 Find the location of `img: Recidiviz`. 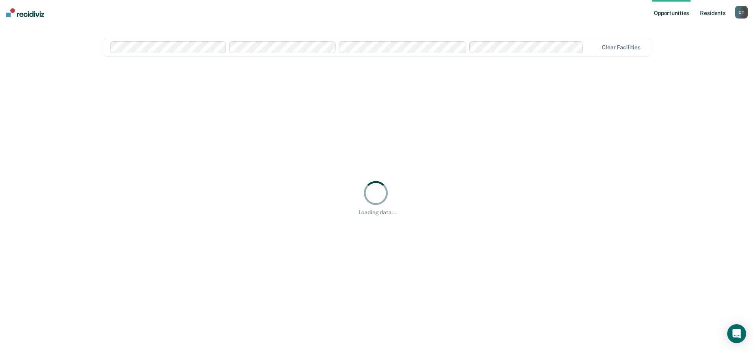

img: Recidiviz is located at coordinates (25, 13).